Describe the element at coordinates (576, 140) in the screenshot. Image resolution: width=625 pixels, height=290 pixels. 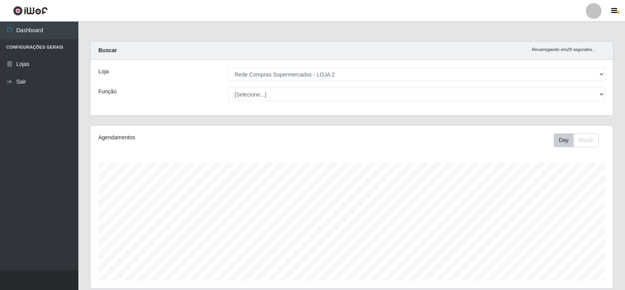
I see `div: First group` at that location.